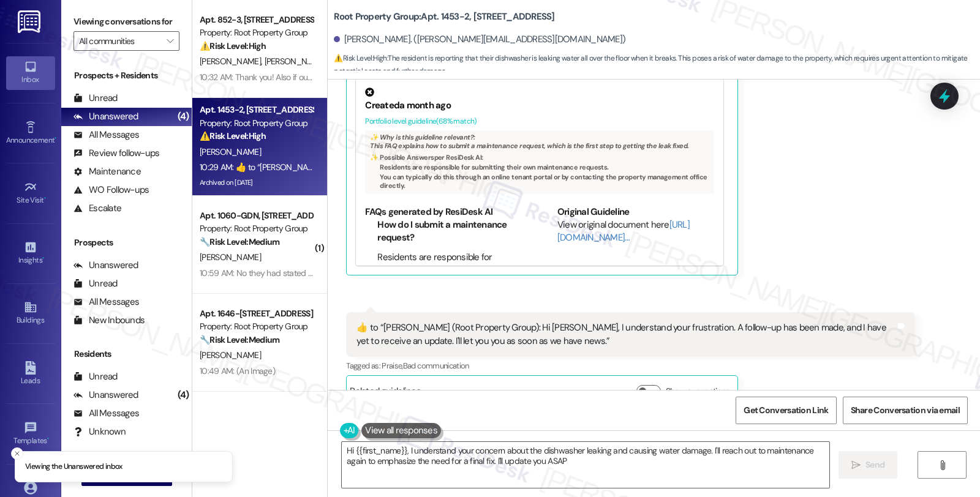  Describe the element at coordinates (630, 366) in the screenshot. I see `div: Tagged as:` at that location.